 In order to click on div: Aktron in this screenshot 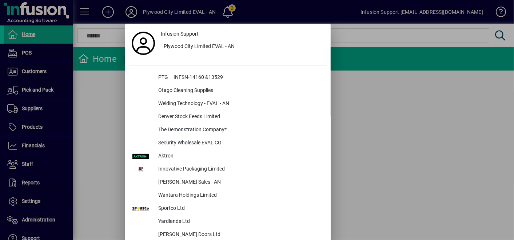, I will do `click(240, 157)`.